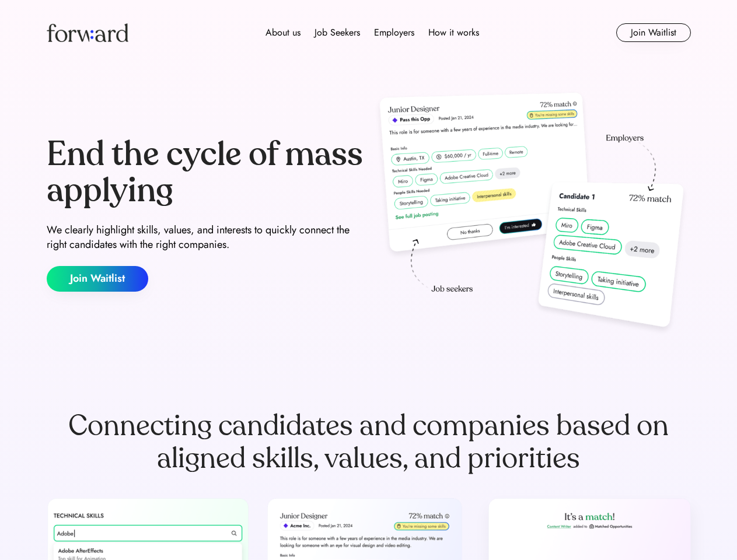 This screenshot has width=737, height=560. I want to click on div: Connecting candidates and companies based on aligned skills, values, and priorities, so click(369, 442).